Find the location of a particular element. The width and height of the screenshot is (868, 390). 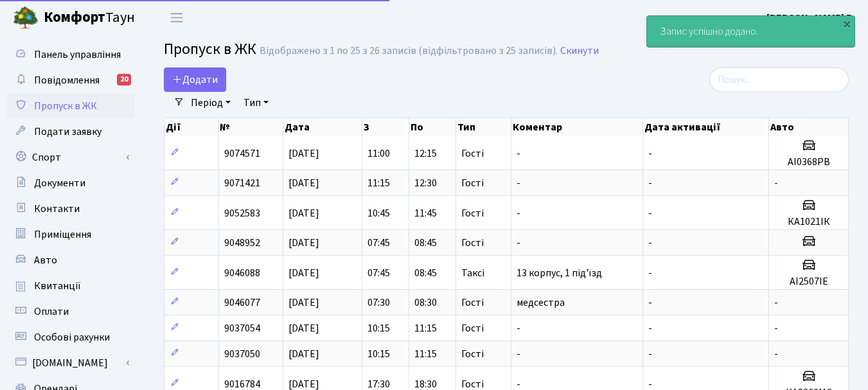

span: 12:15 is located at coordinates (425, 154).